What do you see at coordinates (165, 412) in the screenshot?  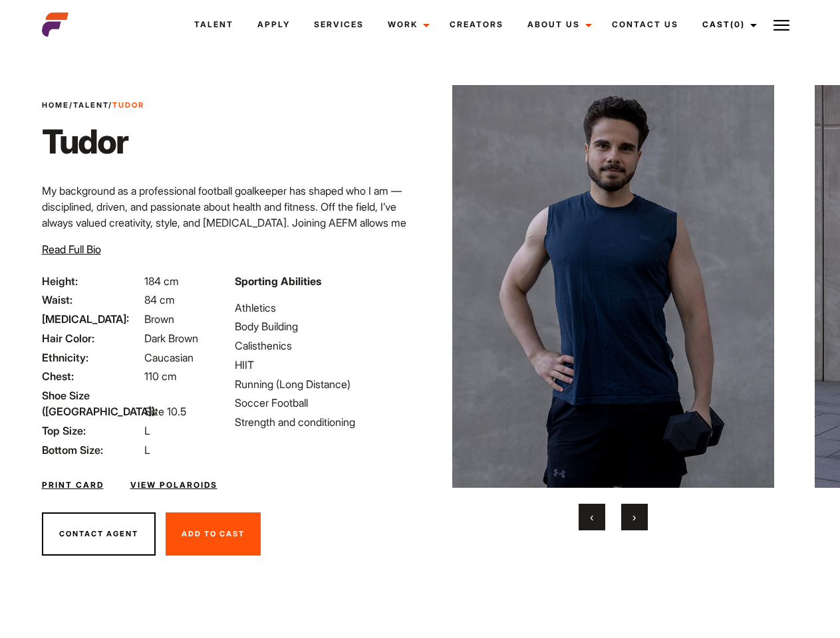 I see `span: Size 10.5` at bounding box center [165, 412].